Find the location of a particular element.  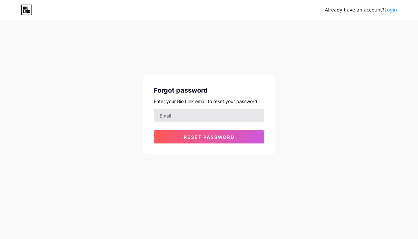

input: Email is located at coordinates (209, 116).